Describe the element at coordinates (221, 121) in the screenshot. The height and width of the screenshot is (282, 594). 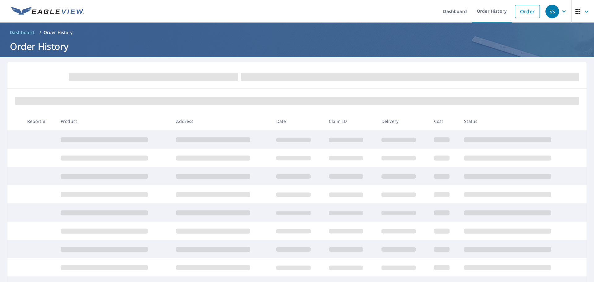
I see `th: Address` at that location.